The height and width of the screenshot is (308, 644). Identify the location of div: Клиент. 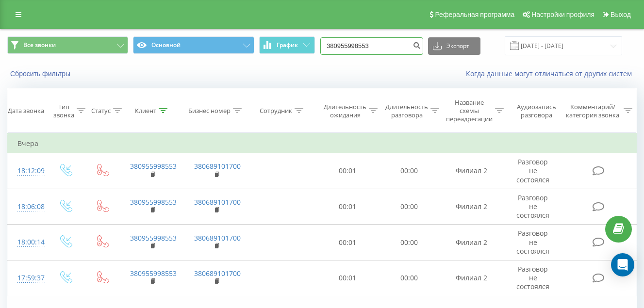
(145, 111).